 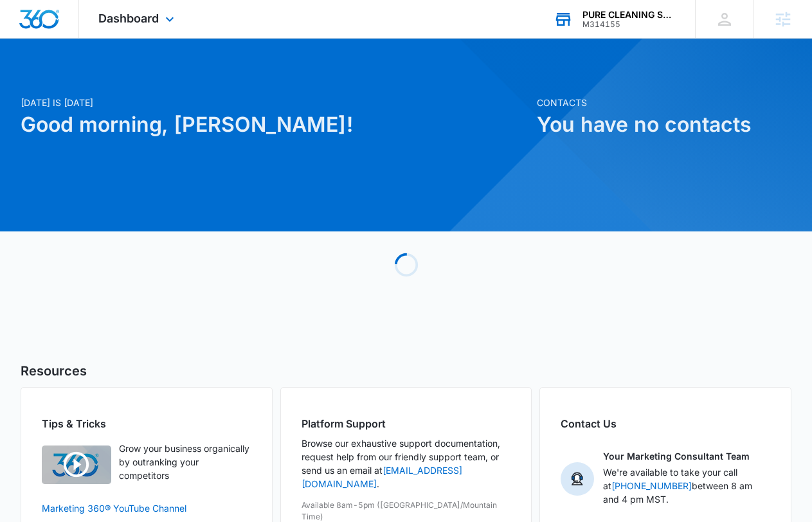 What do you see at coordinates (687, 485) in the screenshot?
I see `p: We're available to take your call at between 8 am and 4 pm MST.` at bounding box center [687, 485].